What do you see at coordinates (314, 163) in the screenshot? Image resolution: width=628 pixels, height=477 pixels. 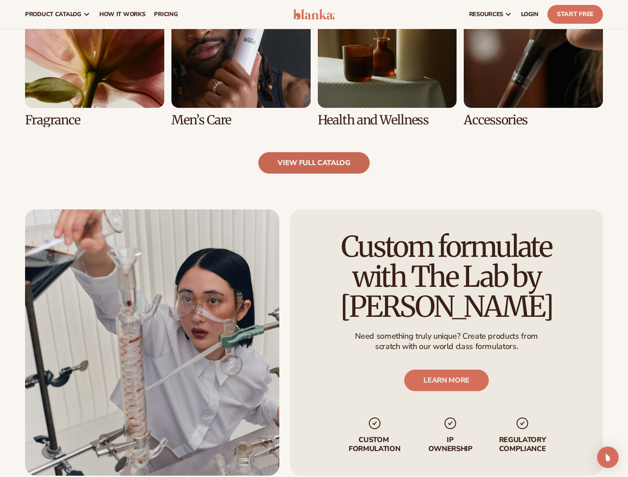 I see `a: view full catalog` at bounding box center [314, 163].